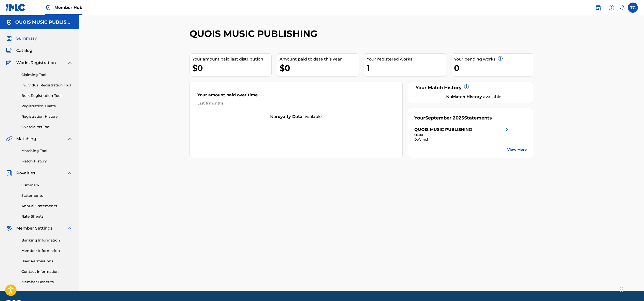 The image size is (644, 301). I want to click on span: September 2025, so click(445, 118).